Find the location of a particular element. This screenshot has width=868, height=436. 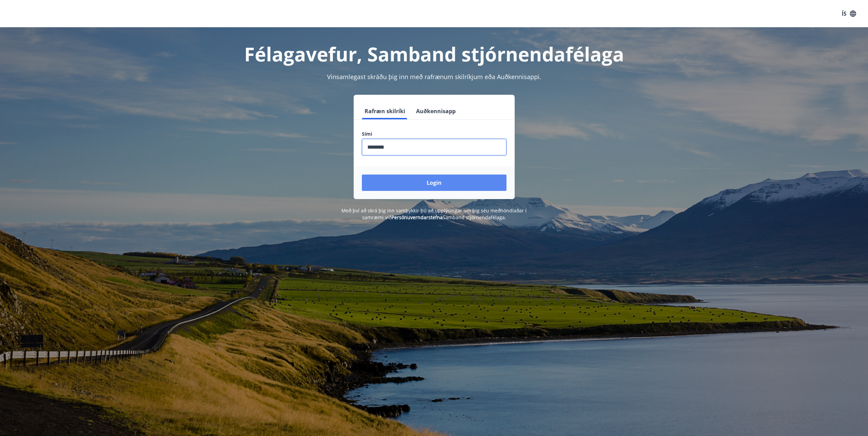

h1: Félagavefur, Samband stjórnendafélaga is located at coordinates (434, 54).